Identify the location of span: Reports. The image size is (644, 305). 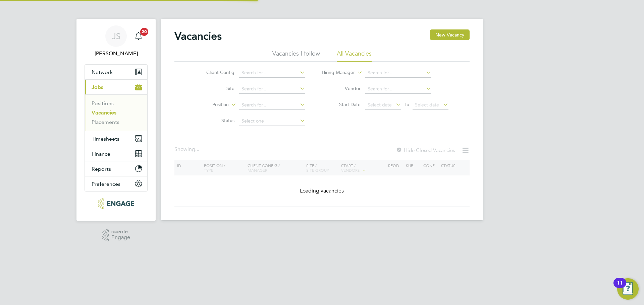
(101, 169).